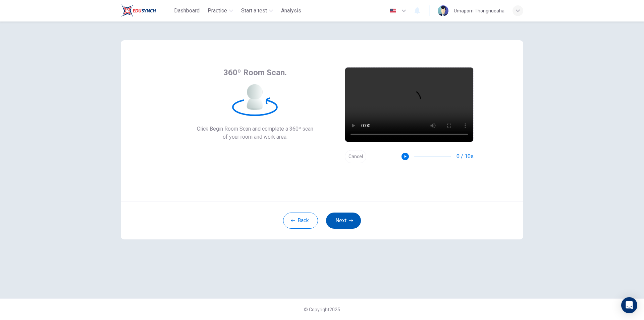 This screenshot has width=644, height=320. Describe the element at coordinates (257, 10) in the screenshot. I see `button: Start a test` at that location.